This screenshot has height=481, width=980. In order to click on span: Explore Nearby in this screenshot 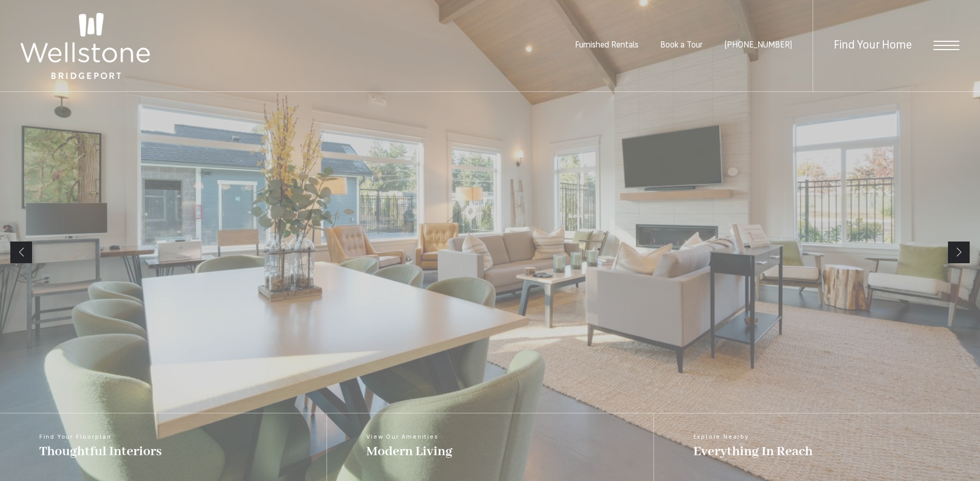, I will do `click(753, 437)`.